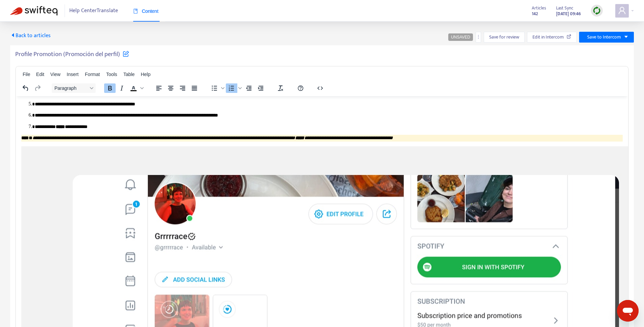 This screenshot has width=644, height=327. What do you see at coordinates (539, 8) in the screenshot?
I see `span: Articles` at bounding box center [539, 8].